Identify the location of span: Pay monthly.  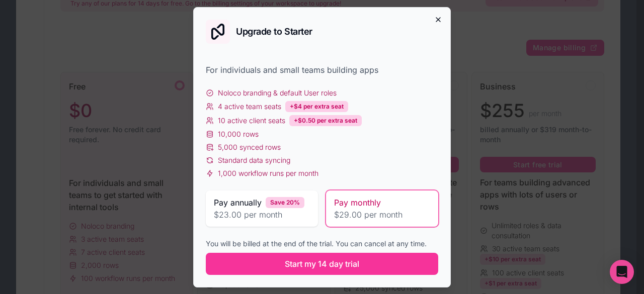
(357, 203).